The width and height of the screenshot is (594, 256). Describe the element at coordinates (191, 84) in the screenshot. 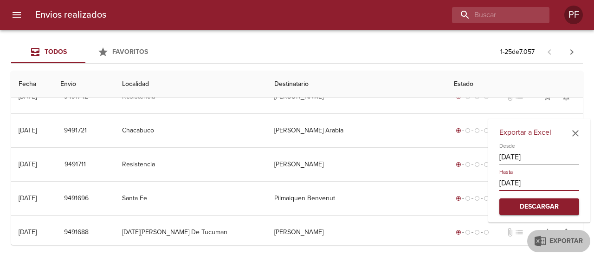

I see `th: Localidad` at that location.